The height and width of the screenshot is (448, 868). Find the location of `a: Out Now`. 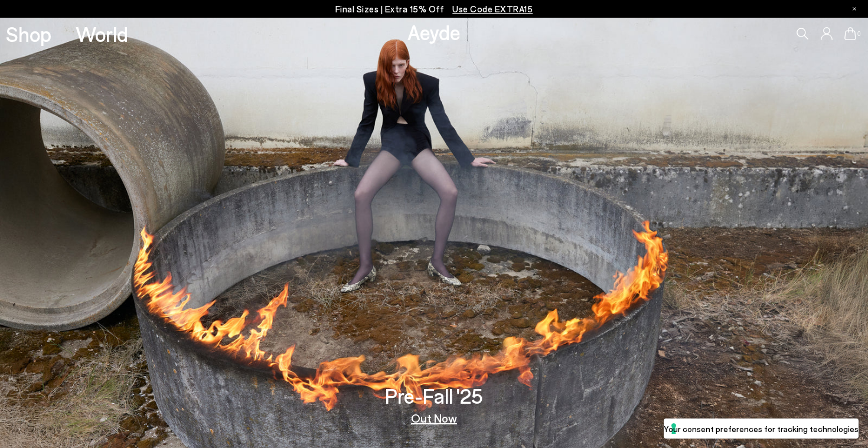

a: Out Now is located at coordinates (434, 418).